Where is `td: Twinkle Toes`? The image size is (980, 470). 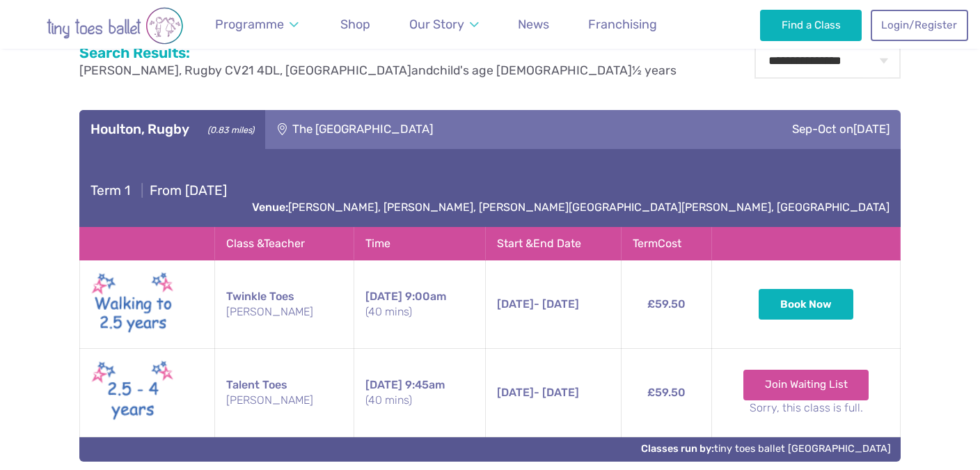
td: Twinkle Toes is located at coordinates (284, 305).